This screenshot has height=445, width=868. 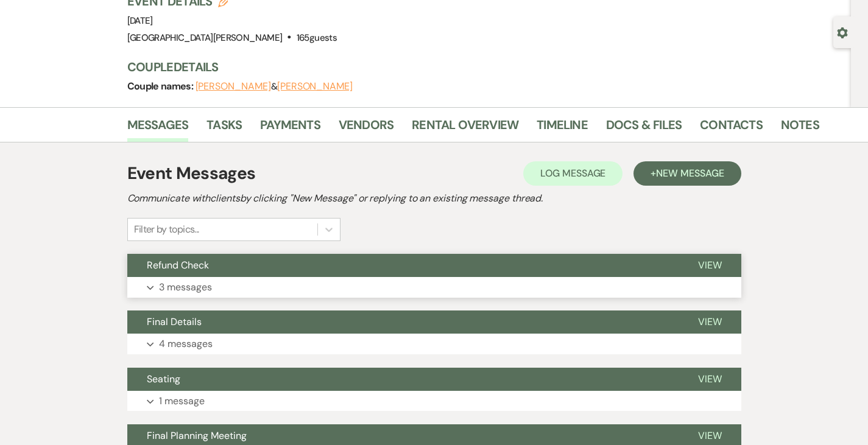 What do you see at coordinates (842, 32) in the screenshot?
I see `button: Open lead details` at bounding box center [842, 32].